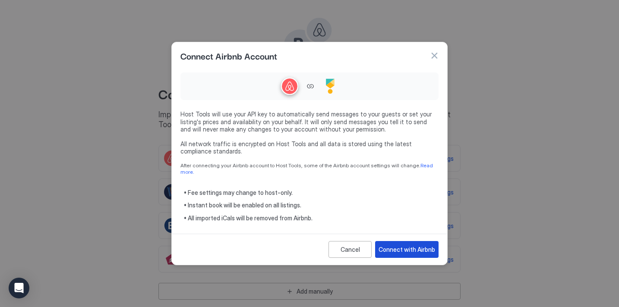 This screenshot has width=619, height=307. I want to click on span: • Instant book will be enabled on all listings., so click(311, 205).